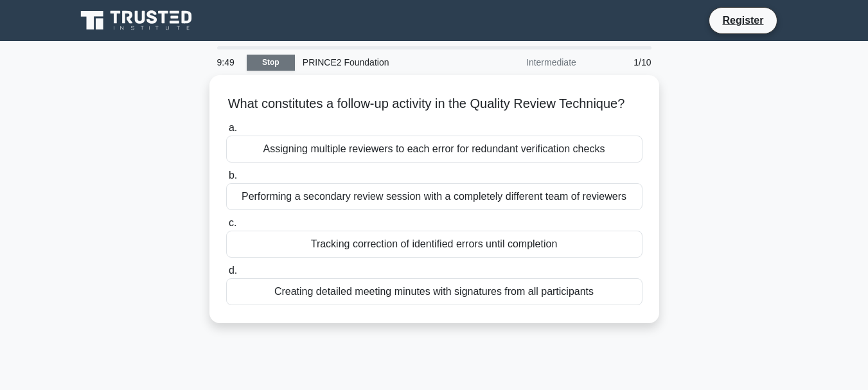 The height and width of the screenshot is (390, 868). I want to click on span: b., so click(233, 175).